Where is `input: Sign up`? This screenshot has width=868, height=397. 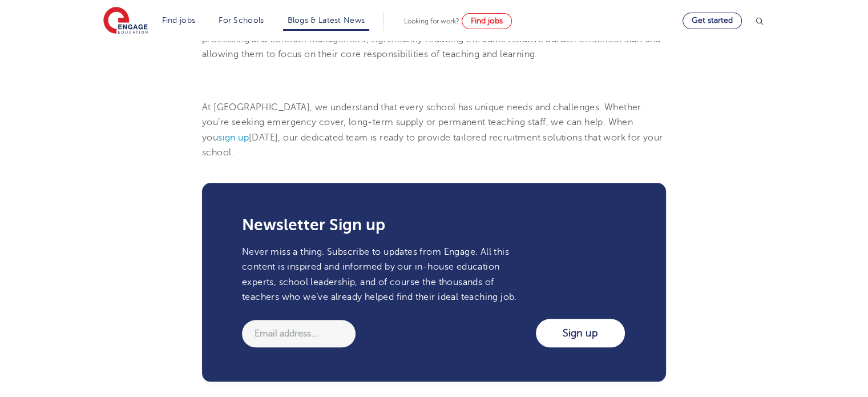 input: Sign up is located at coordinates (580, 333).